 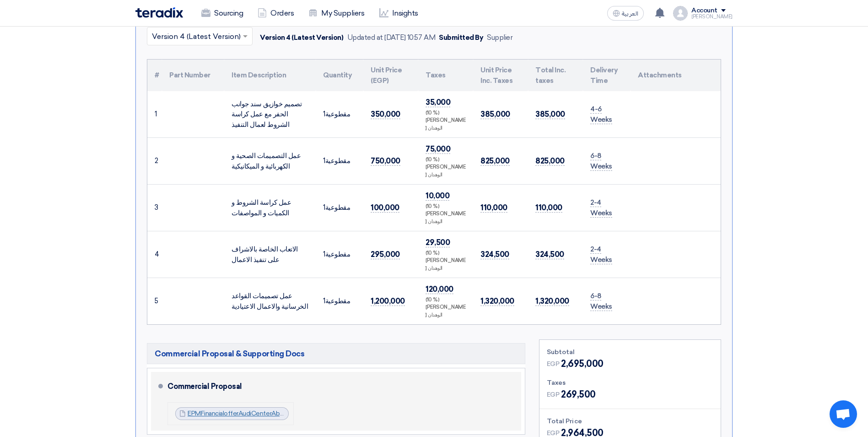 What do you see at coordinates (155, 255) in the screenshot?
I see `td: 4` at bounding box center [155, 255].